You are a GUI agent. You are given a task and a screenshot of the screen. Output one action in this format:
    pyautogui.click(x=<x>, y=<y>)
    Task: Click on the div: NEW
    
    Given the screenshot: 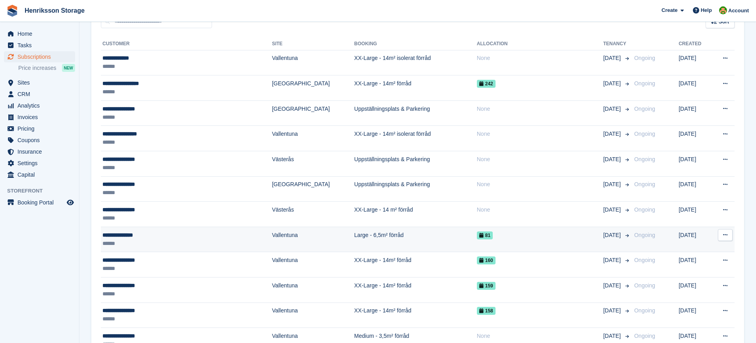 What is the action you would take?
    pyautogui.click(x=68, y=68)
    